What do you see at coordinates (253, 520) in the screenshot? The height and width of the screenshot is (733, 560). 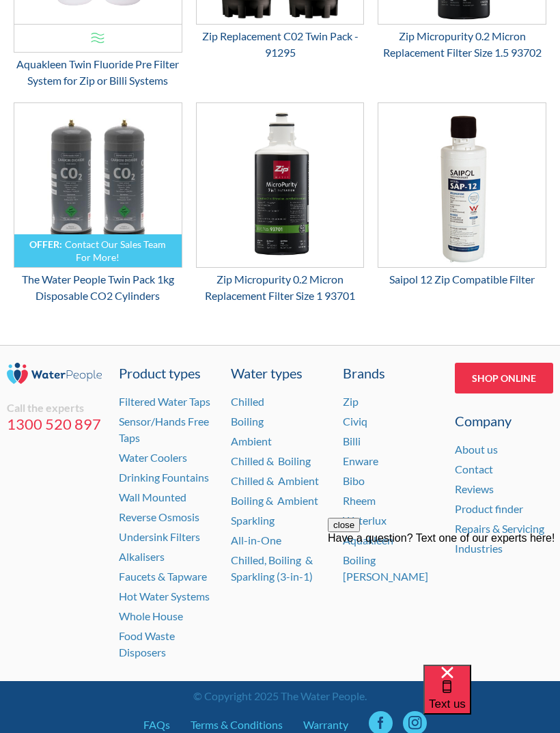 I see `a: Sparkling` at bounding box center [253, 520].